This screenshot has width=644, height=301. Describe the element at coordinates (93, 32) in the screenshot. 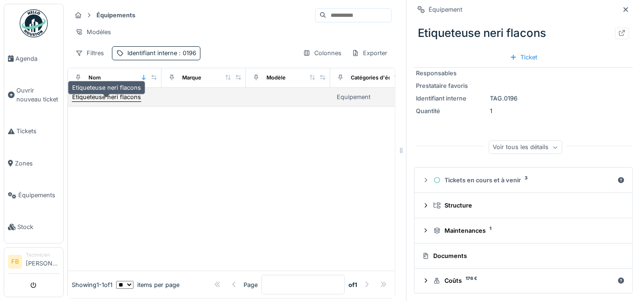

I see `div: Modèles` at that location.